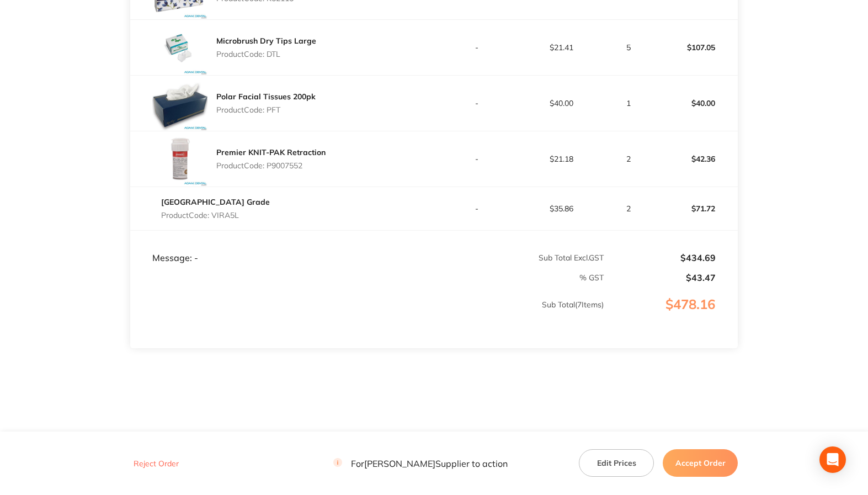  Describe the element at coordinates (266, 96) in the screenshot. I see `a: Polar Facial Tissues 200pk` at that location.